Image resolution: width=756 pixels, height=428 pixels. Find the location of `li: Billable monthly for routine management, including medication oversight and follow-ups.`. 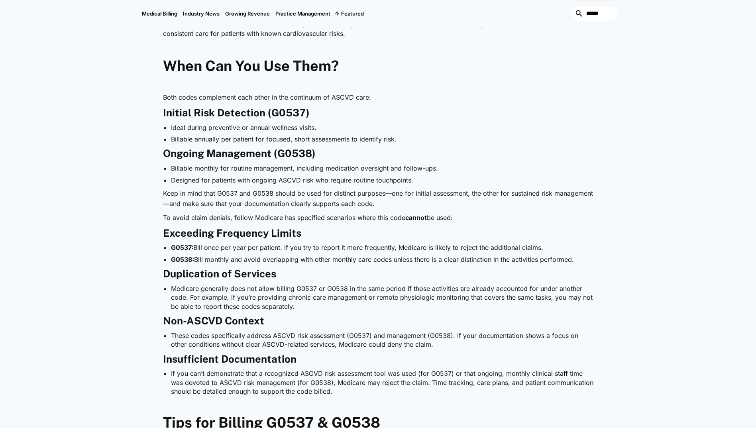

li: Billable monthly for routine management, including medication oversight and follow-ups. is located at coordinates (382, 168).